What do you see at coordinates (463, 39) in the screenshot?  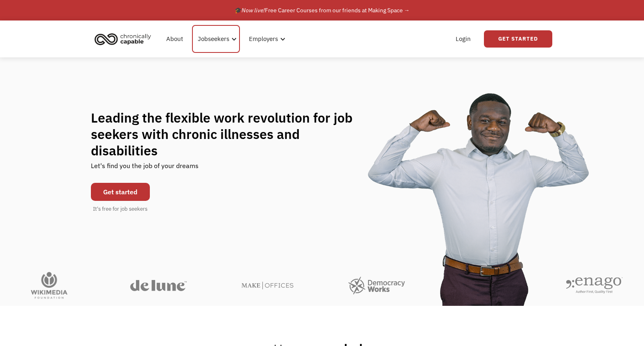 I see `a: Login` at bounding box center [463, 39].